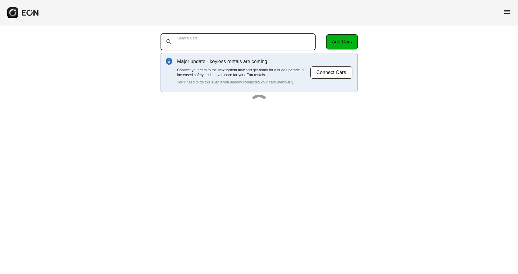 Image resolution: width=518 pixels, height=274 pixels. I want to click on img: info, so click(169, 61).